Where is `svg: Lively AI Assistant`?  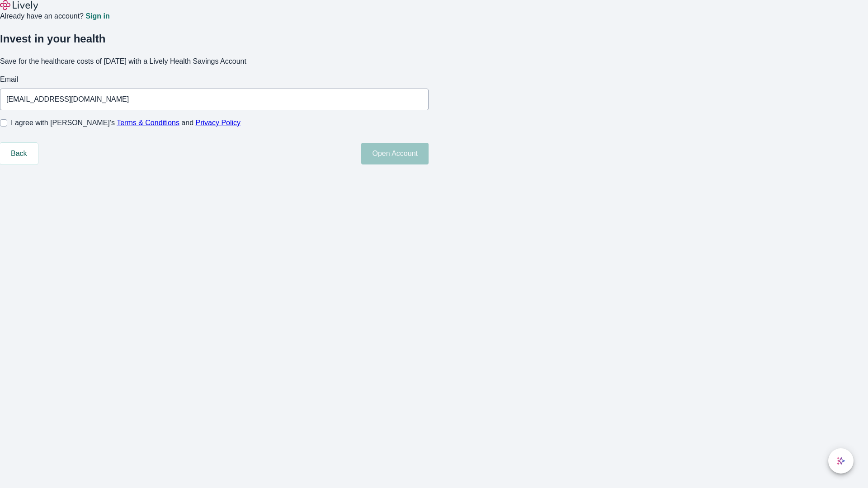
svg: Lively AI Assistant is located at coordinates (841, 461).